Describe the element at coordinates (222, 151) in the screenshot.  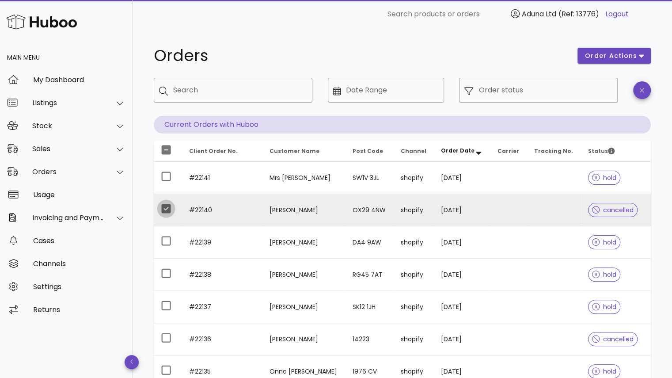
I see `th: Client Order No.` at that location.